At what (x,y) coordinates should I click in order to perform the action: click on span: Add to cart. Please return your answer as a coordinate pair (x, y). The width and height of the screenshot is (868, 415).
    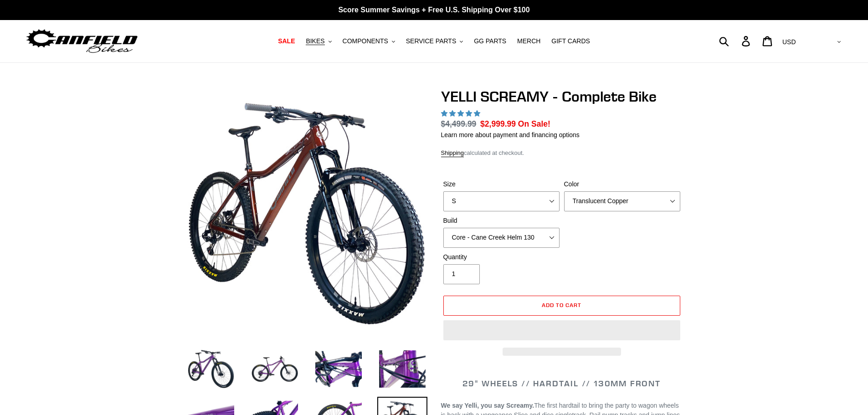
    Looking at the image, I should click on (561, 305).